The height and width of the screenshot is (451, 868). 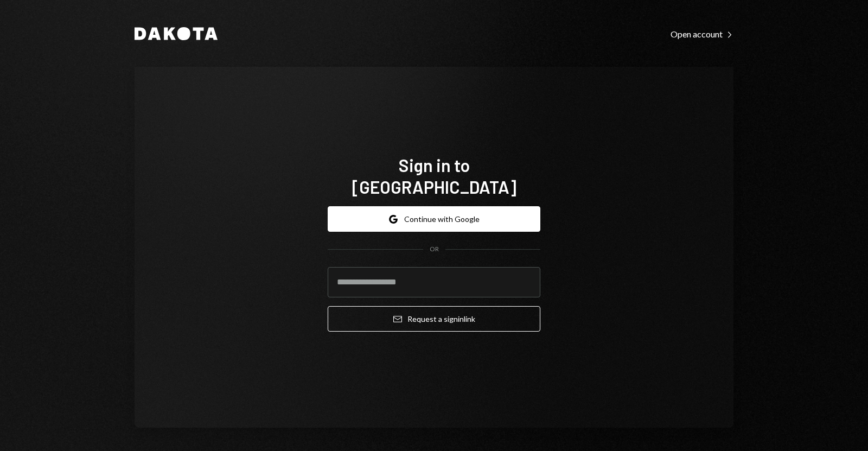 What do you see at coordinates (434, 249) in the screenshot?
I see `div: OR` at bounding box center [434, 249].